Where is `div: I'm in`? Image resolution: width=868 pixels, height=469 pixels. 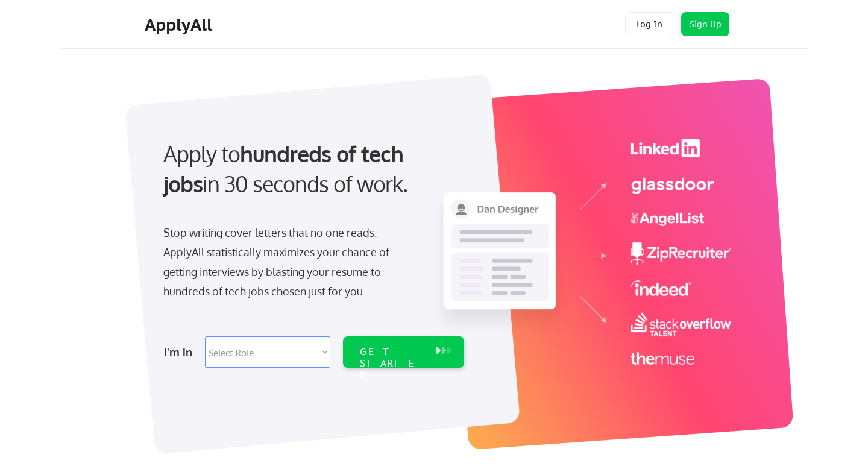
div: I'm in is located at coordinates (180, 352).